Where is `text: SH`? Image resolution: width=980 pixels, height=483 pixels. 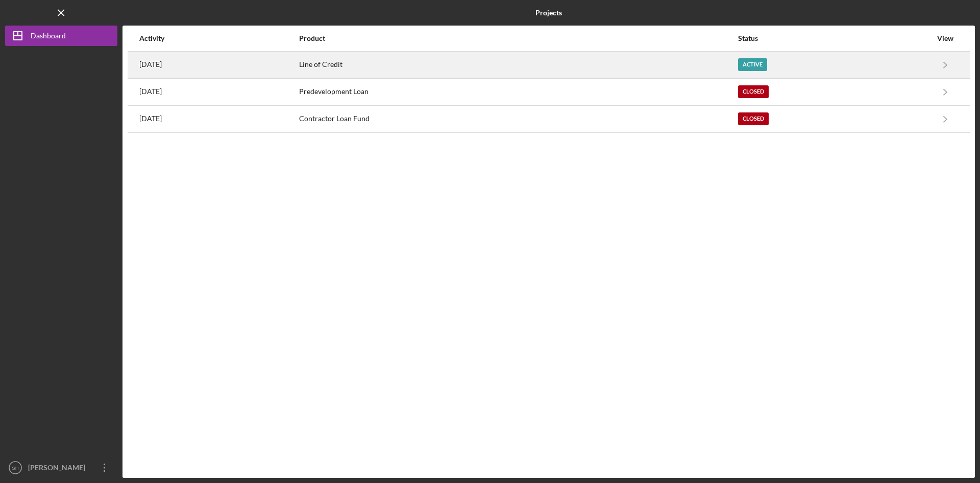
text: SH is located at coordinates (15, 467).